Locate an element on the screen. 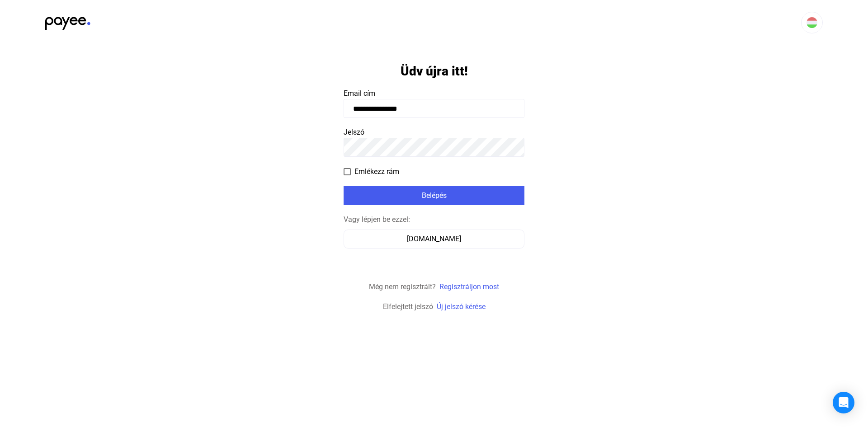  button: Belépés is located at coordinates (434, 195).